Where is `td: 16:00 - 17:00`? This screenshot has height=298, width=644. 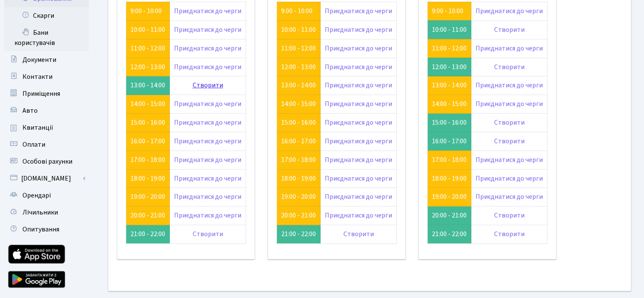 td: 16:00 - 17:00 is located at coordinates (449, 141).